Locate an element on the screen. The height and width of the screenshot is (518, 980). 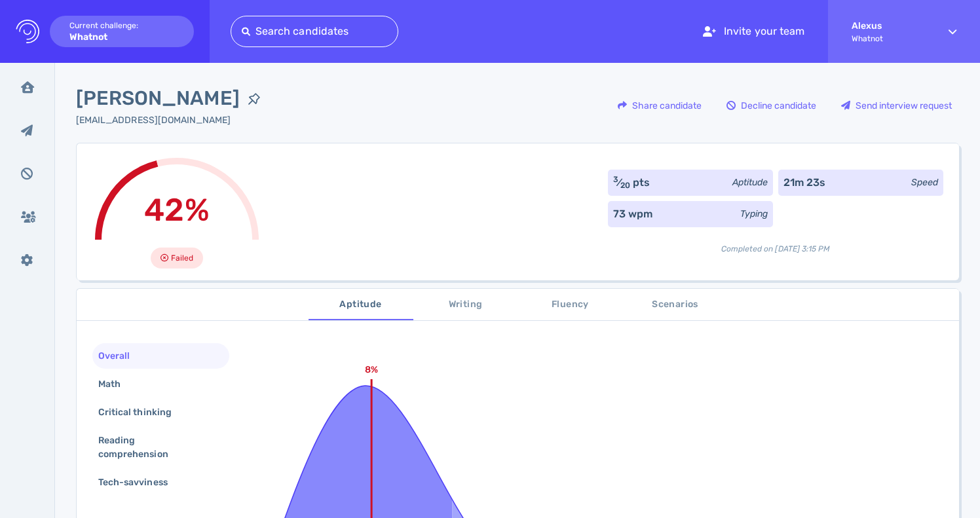
div: Typing is located at coordinates (754, 214).